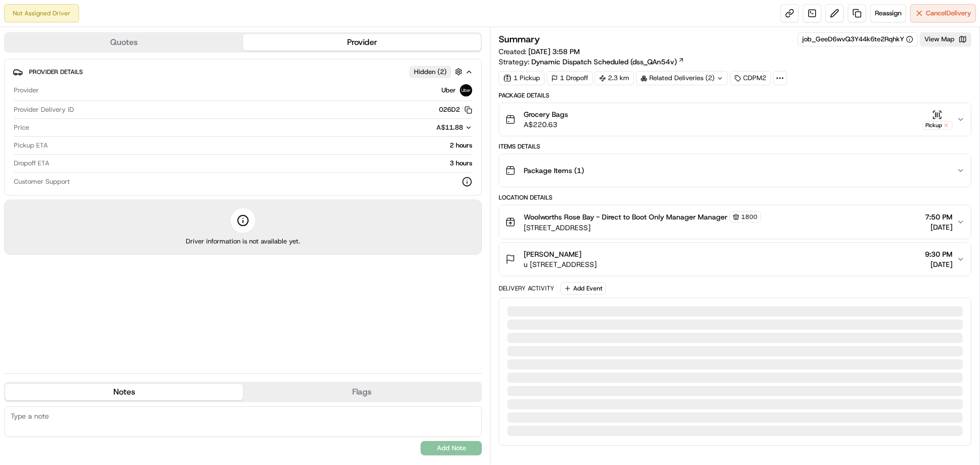  What do you see at coordinates (455, 110) in the screenshot?
I see `button: 026D2` at bounding box center [455, 110].